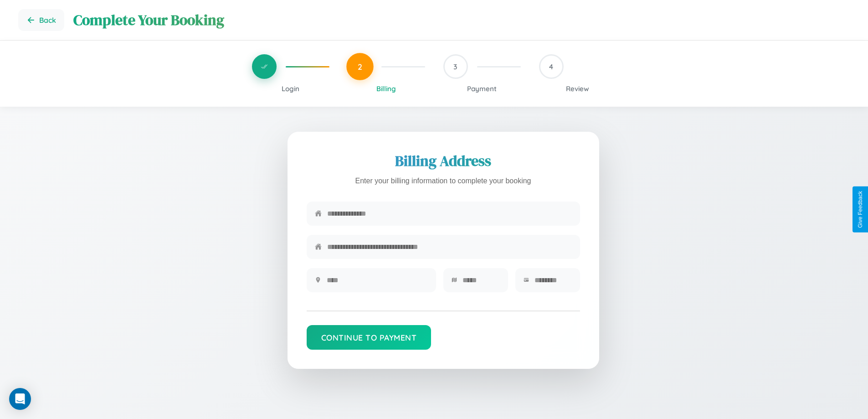 This screenshot has width=868, height=419. Describe the element at coordinates (369, 337) in the screenshot. I see `button: Continue to Payment` at that location.